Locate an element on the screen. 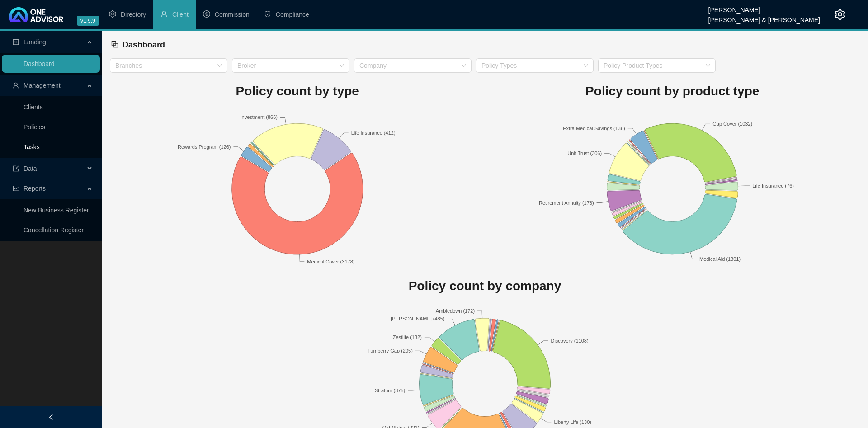 The image size is (868, 428). span: Compliance is located at coordinates (292, 14).